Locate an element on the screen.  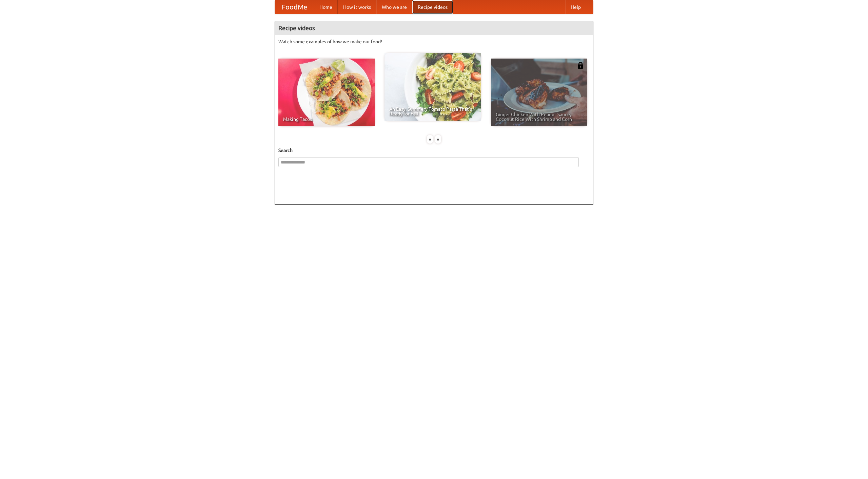
p: Watch some examples of how we make our food! is located at coordinates (434, 41).